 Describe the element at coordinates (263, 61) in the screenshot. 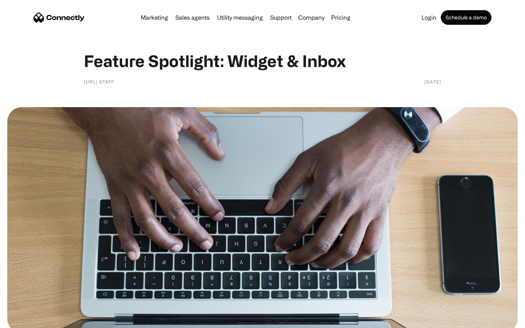

I see `h1: Feature Spotlight: Widget & Inbox` at that location.